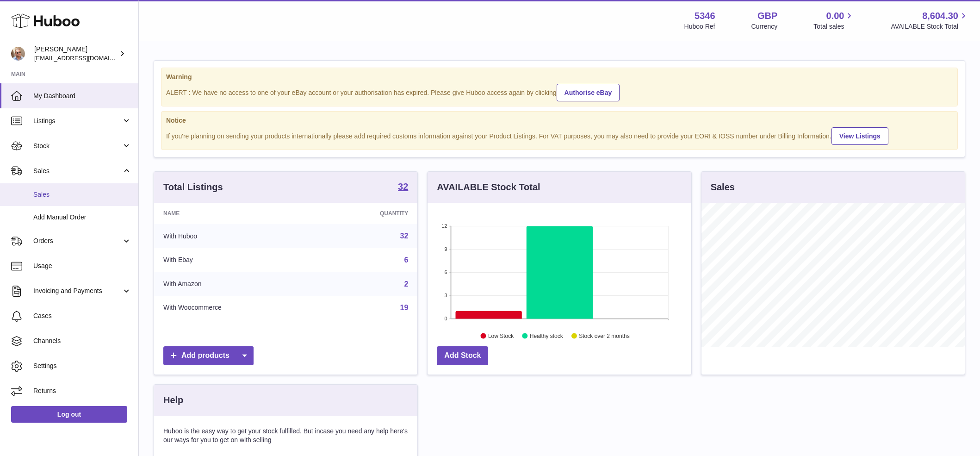 The image size is (980, 456). I want to click on th: Name, so click(235, 213).